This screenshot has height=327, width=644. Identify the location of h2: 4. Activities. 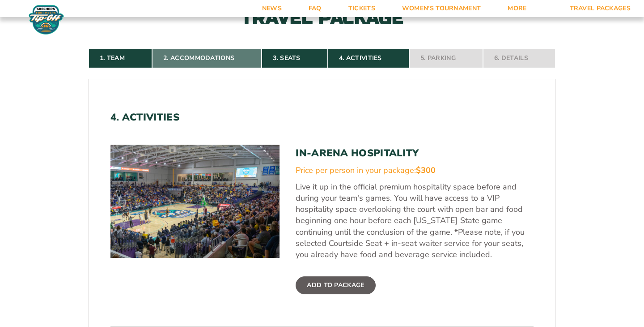
(322, 118).